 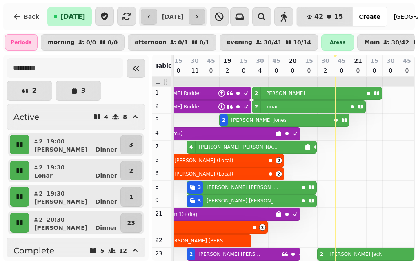 I want to click on p: 9, so click(x=161, y=200).